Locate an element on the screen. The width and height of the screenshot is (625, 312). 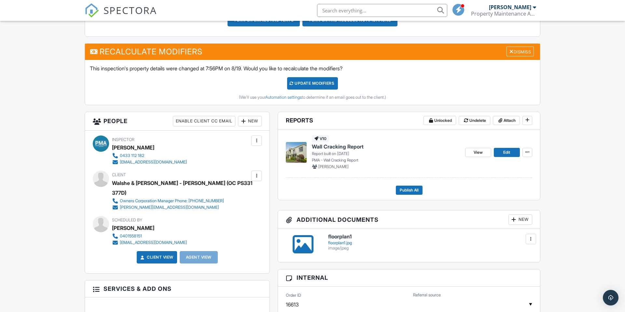
h3: Recalculate Modifiers is located at coordinates (313, 51).